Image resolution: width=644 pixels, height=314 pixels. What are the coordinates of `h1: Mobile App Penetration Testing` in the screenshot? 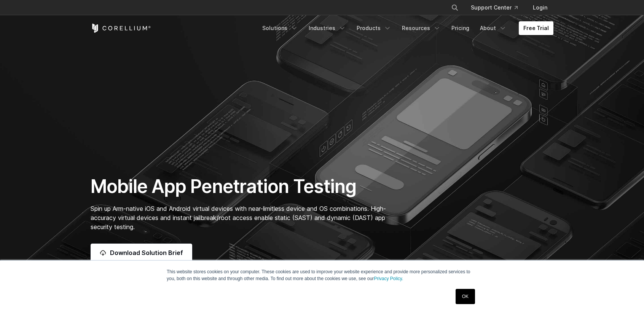 It's located at (242, 187).